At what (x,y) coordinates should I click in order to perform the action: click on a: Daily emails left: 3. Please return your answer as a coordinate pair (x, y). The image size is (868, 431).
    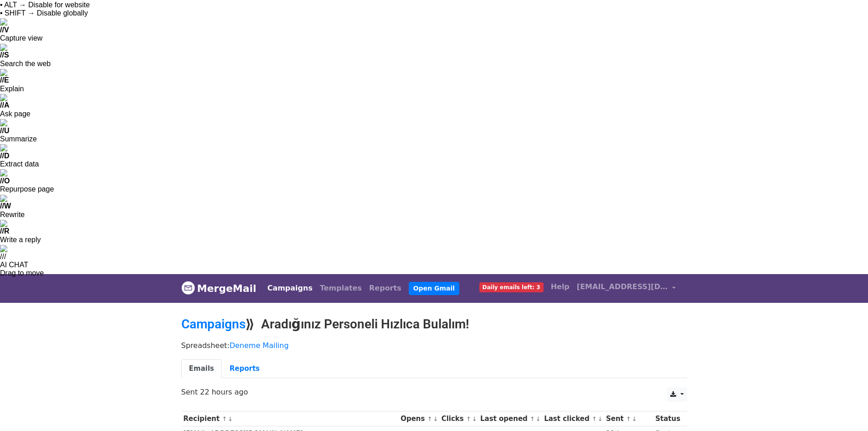
    Looking at the image, I should click on (511, 287).